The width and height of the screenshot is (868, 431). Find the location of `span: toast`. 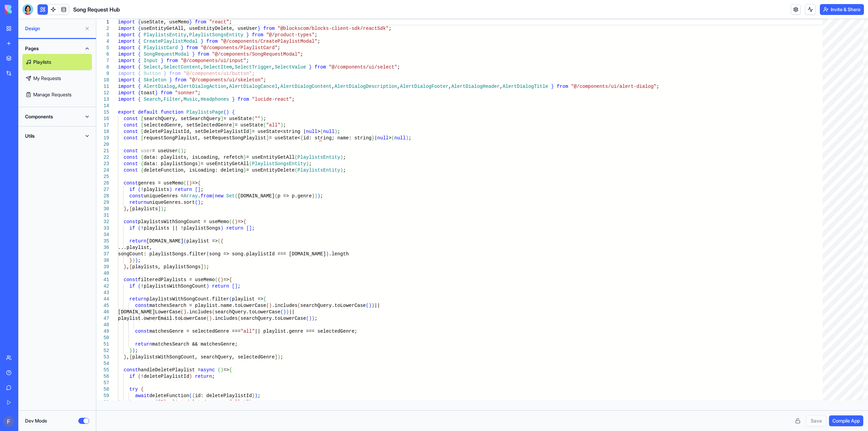

span: toast is located at coordinates (148, 93).